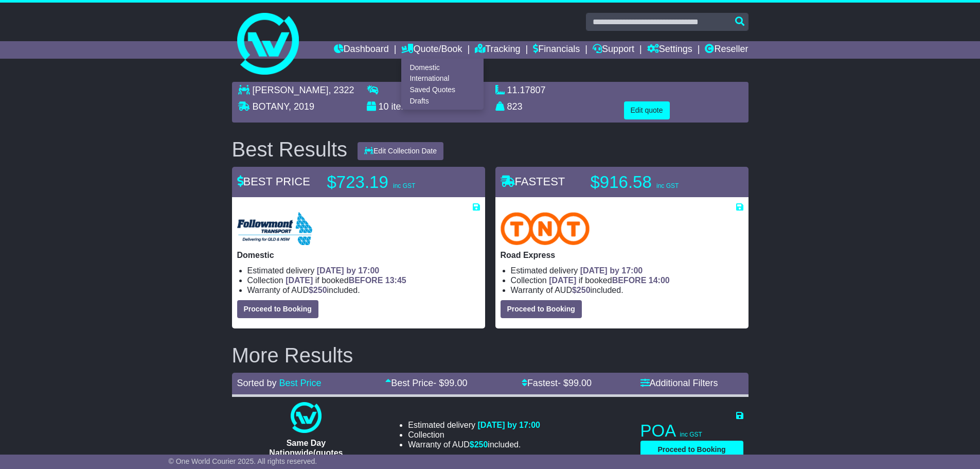 Image resolution: width=980 pixels, height=469 pixels. Describe the element at coordinates (443, 79) in the screenshot. I see `a: International` at that location.